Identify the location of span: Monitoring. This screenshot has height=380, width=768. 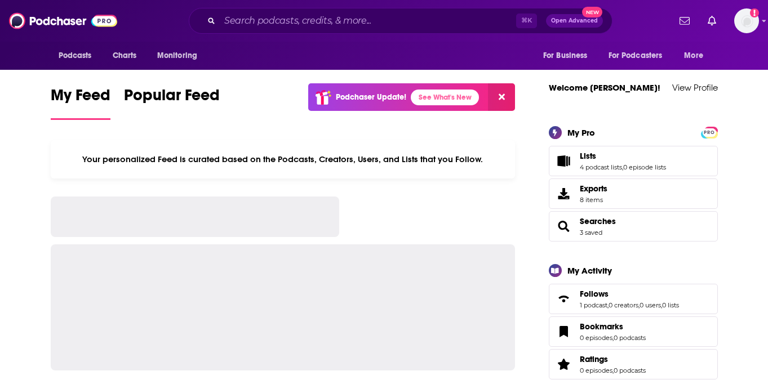
(177, 56).